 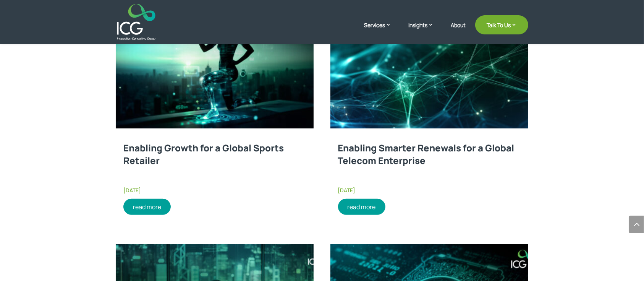 What do you see at coordinates (203, 154) in the screenshot?
I see `a: Enabling Growth for a Global Sports Retailer` at bounding box center [203, 154].